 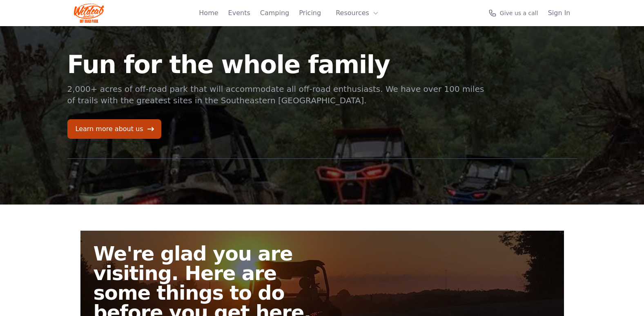 What do you see at coordinates (276, 95) in the screenshot?
I see `p: 2,000+ acres of off-road park that will accommodate all off-road enthusiasts. We have over 100 mi...` at bounding box center [276, 95].